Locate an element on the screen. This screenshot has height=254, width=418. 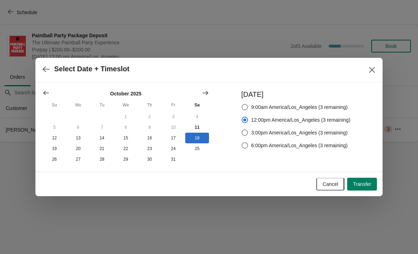
button: Show previous month, September 2025 is located at coordinates (46, 93).